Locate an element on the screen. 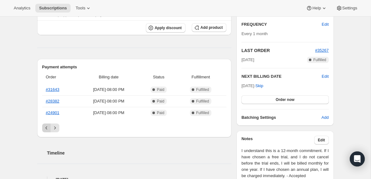 Image resolution: width=371 pixels, height=179 pixels. span: Order now is located at coordinates (285, 99).